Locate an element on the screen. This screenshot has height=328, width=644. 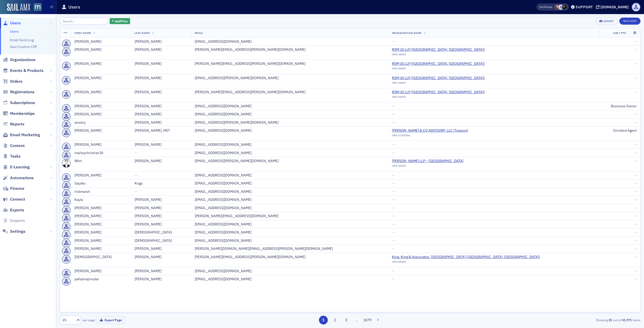
span: Viewing is located at coordinates (545, 7).